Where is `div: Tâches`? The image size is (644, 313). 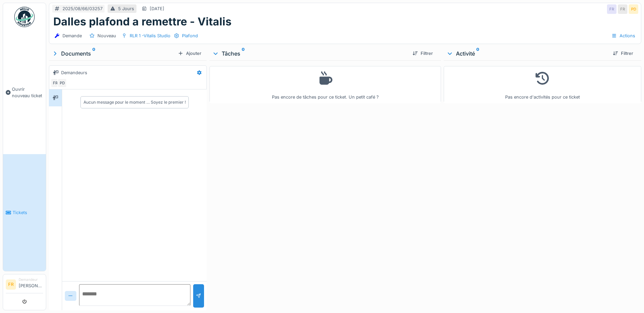
div: Tâches is located at coordinates (310, 54).